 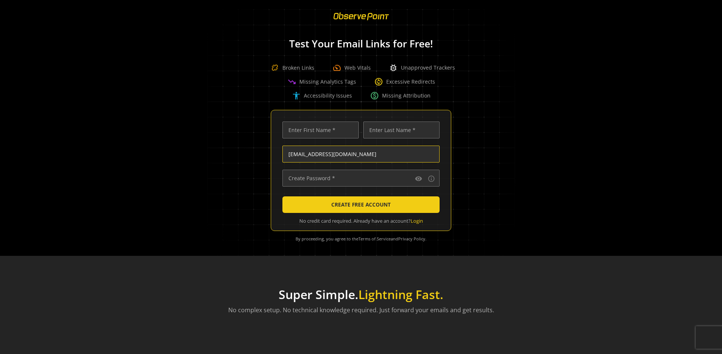 I want to click on div: Web Vitals, so click(x=352, y=68).